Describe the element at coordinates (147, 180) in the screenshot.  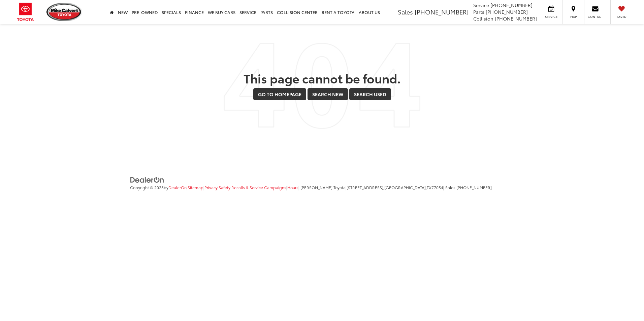
I see `img: DealerOn` at that location.